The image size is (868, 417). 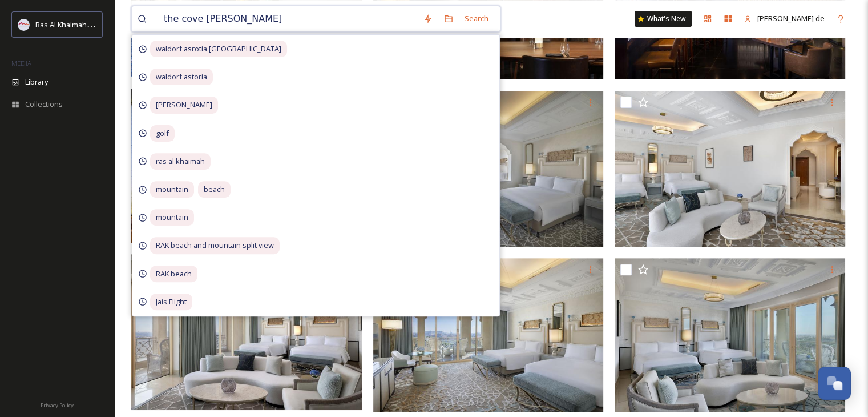 What do you see at coordinates (215, 245) in the screenshot?
I see `span: RAK beach and mountain split view` at bounding box center [215, 245].